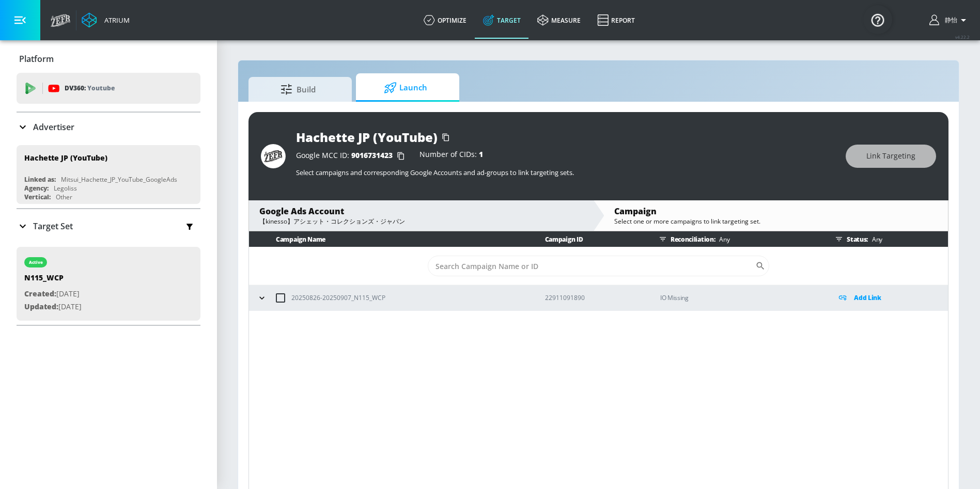  Describe the element at coordinates (52, 226) in the screenshot. I see `p: Target Set` at that location.